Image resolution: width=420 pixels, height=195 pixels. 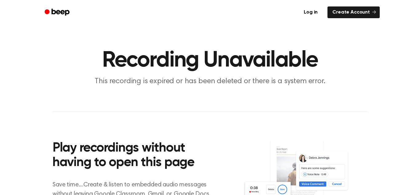 What do you see at coordinates (57, 12) in the screenshot?
I see `a: Beep` at bounding box center [57, 12].